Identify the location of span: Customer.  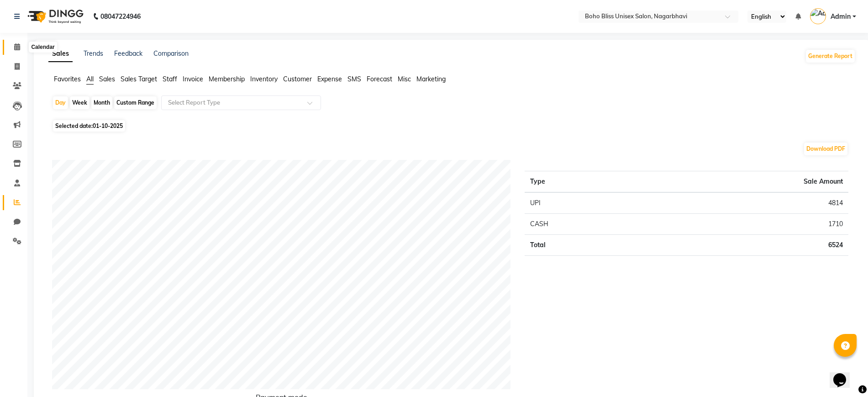
(297, 79).